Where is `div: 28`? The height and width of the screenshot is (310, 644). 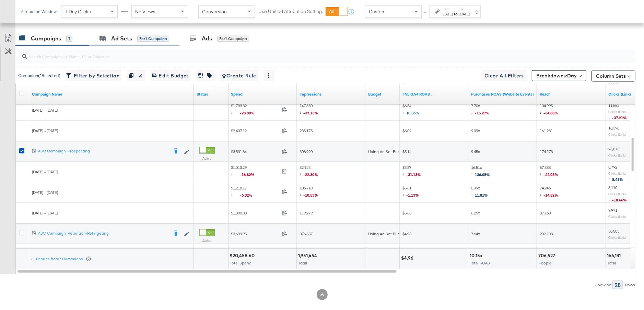
div: 28 is located at coordinates (617, 285).